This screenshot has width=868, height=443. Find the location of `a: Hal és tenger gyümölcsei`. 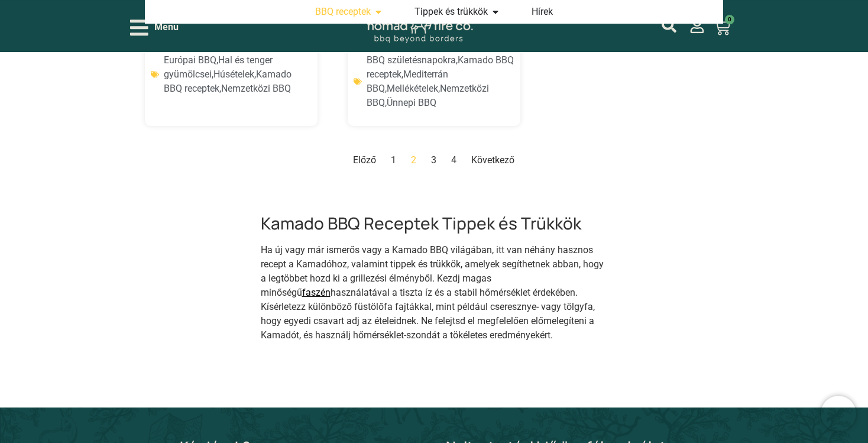

a: Hal és tenger gyümölcsei is located at coordinates (218, 67).